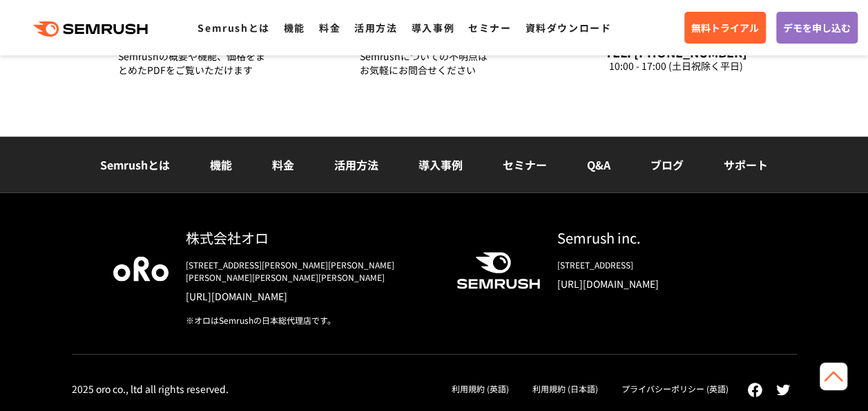 The width and height of the screenshot is (868, 411). I want to click on div: Semrush inc., so click(656, 236).